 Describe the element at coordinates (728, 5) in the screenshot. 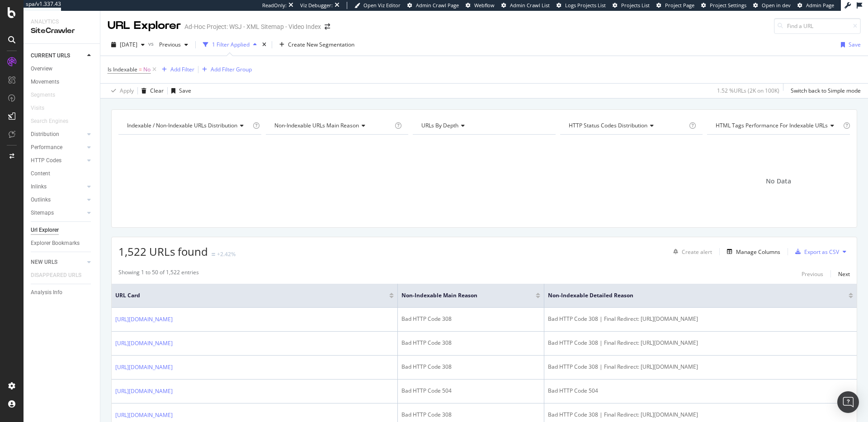

I see `span: Project Settings` at that location.